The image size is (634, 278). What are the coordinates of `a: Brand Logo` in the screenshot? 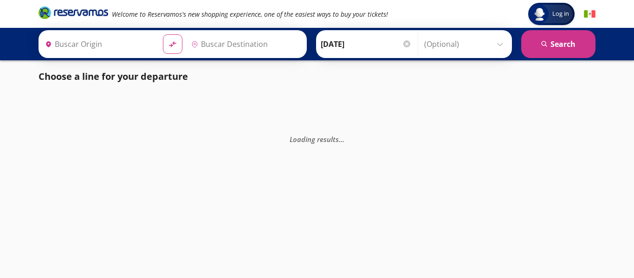 It's located at (73, 14).